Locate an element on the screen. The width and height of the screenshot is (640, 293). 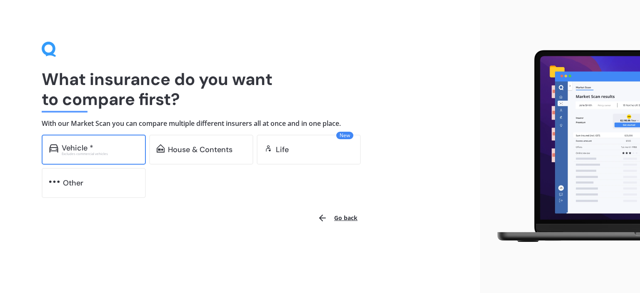
h1: What insurance do you want to compare first? is located at coordinates (240, 89).